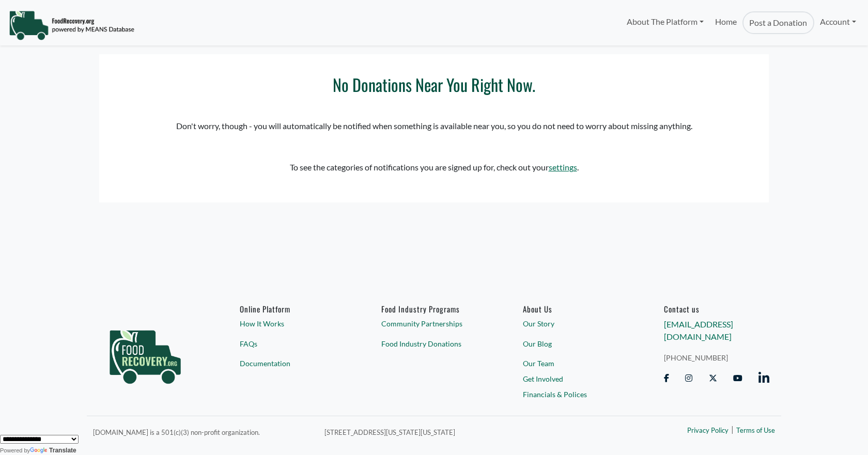 The height and width of the screenshot is (455, 868). What do you see at coordinates (756, 431) in the screenshot?
I see `a: Terms of Use` at bounding box center [756, 431].